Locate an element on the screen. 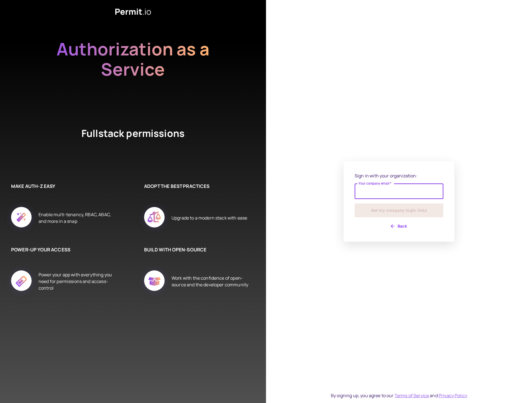  h6: ADOPT THE BEST PRACTICES is located at coordinates (197, 186).